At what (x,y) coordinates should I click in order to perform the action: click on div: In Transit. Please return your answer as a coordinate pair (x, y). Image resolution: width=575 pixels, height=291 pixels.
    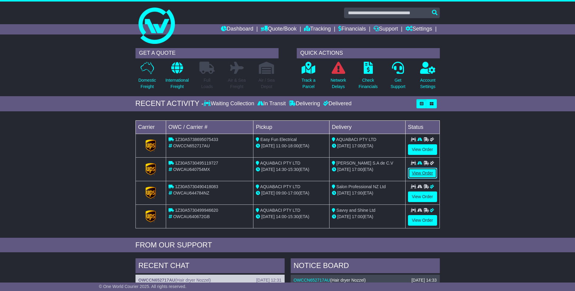
    Looking at the image, I should click on (271, 104).